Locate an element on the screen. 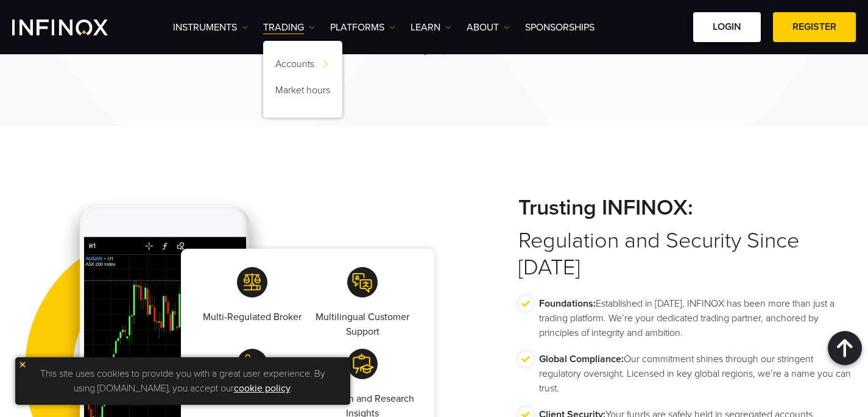  a: Accounts is located at coordinates (302, 66).